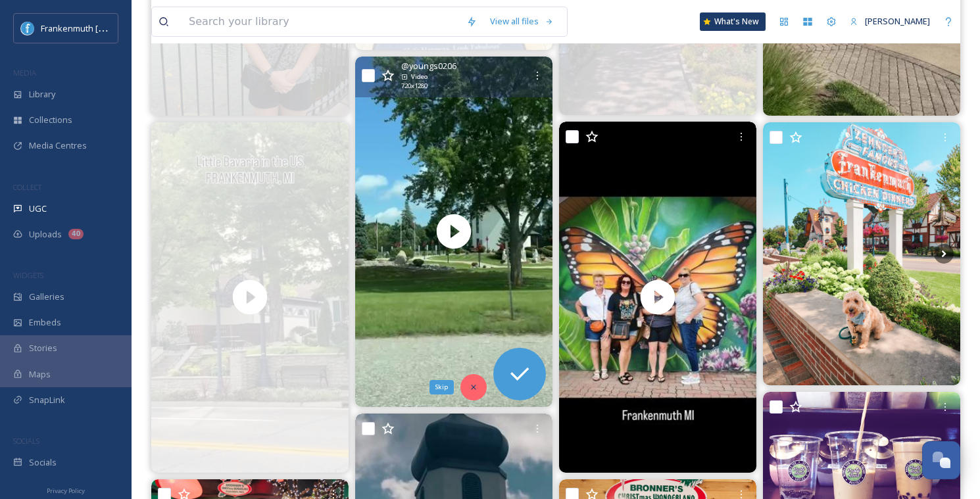 This screenshot has width=980, height=499. I want to click on img: Had the best mini vacation with my parents 💕 think we need to move next to a lake now lol, so click(861, 254).